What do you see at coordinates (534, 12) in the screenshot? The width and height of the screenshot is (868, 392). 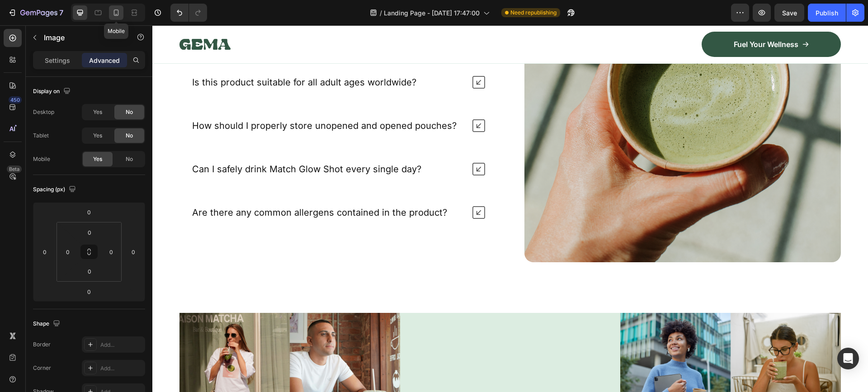 I see `span: Need republishing` at bounding box center [534, 12].